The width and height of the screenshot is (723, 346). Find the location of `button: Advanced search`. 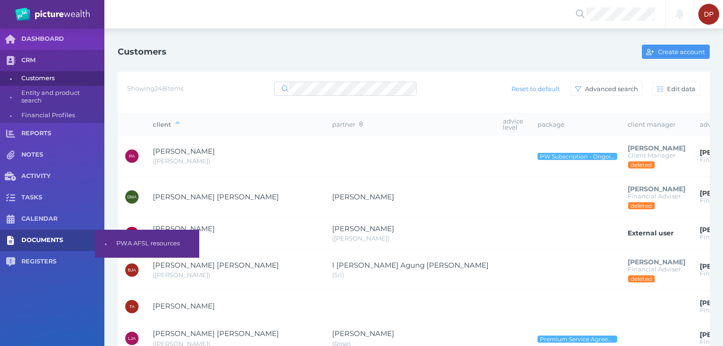

button: Advanced search is located at coordinates (606, 89).